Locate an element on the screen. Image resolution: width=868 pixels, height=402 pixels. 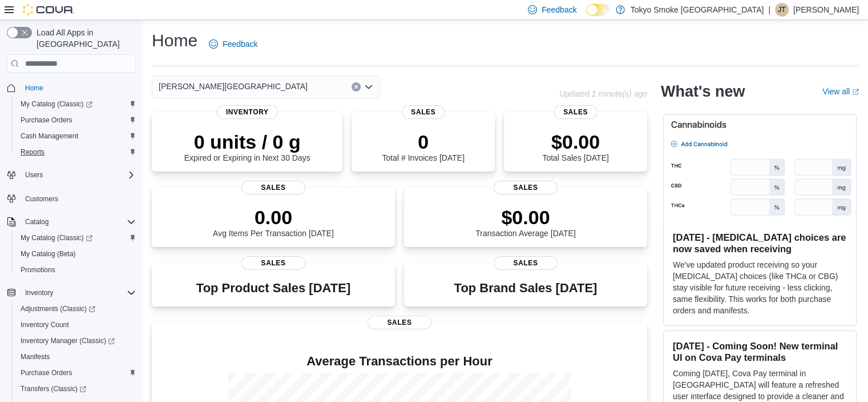
img: Cova is located at coordinates (48, 9).